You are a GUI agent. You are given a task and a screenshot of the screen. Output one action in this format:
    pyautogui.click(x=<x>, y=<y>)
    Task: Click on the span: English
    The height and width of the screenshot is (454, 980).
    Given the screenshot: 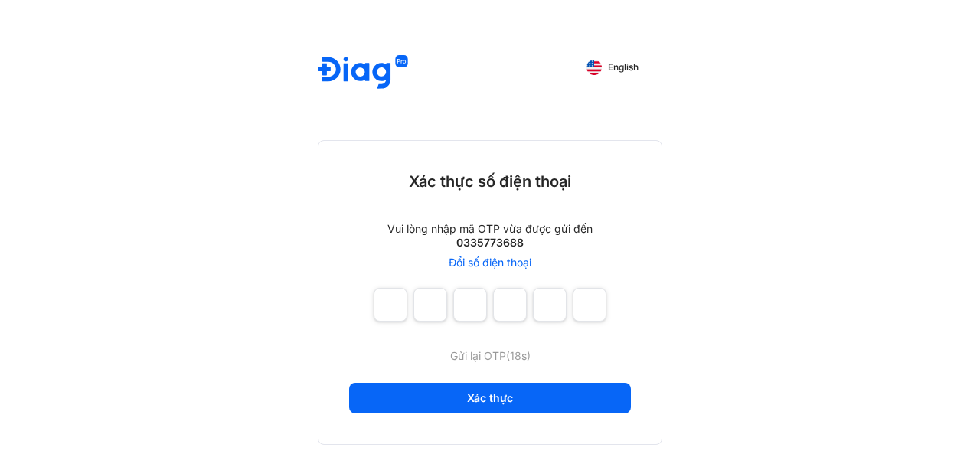 What is the action you would take?
    pyautogui.click(x=623, y=67)
    